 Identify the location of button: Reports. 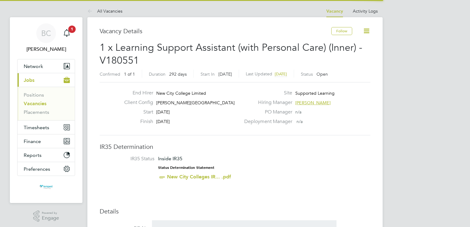
(46, 155).